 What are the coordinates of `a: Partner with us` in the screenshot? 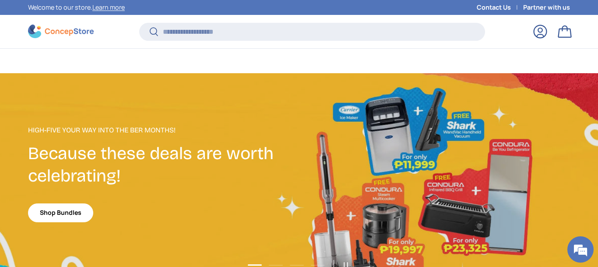 It's located at (546, 7).